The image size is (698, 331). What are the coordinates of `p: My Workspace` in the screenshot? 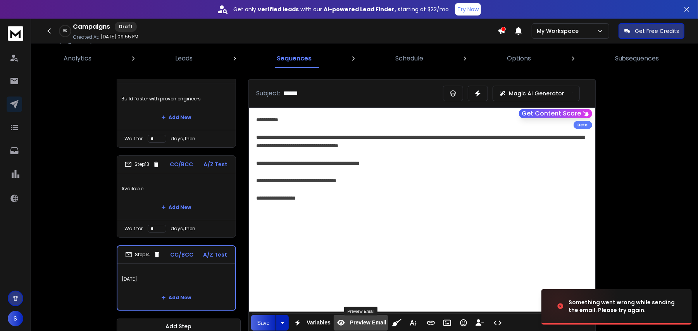 It's located at (560, 31).